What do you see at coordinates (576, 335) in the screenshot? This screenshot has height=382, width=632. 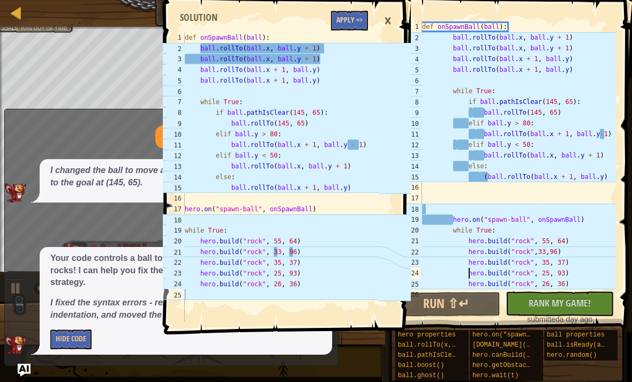 I see `span: ball properties` at bounding box center [576, 335].